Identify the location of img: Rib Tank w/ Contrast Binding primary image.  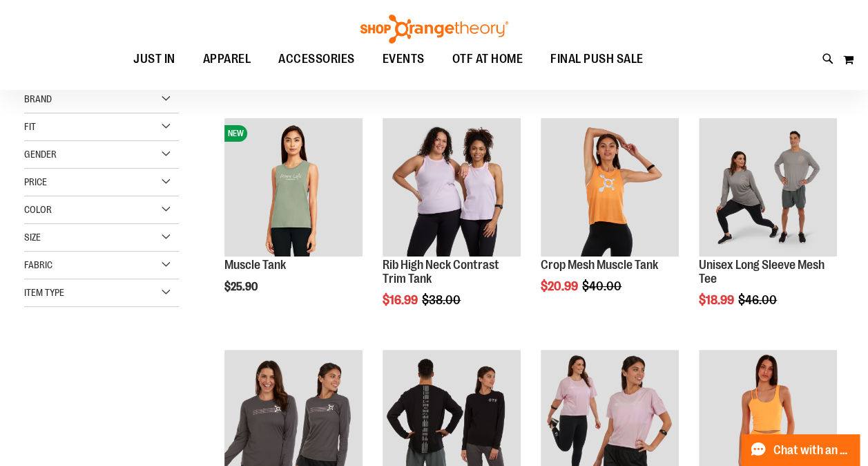
(452, 188).